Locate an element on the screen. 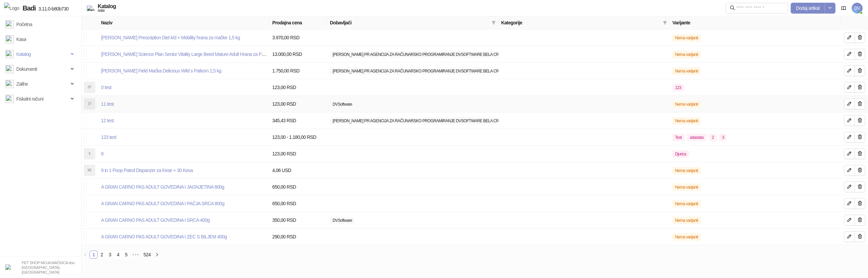 This screenshot has height=278, width=868. a: 9 in 1 Poop Patrol Dispanzer za Kese + 30 Kesa is located at coordinates (147, 171).